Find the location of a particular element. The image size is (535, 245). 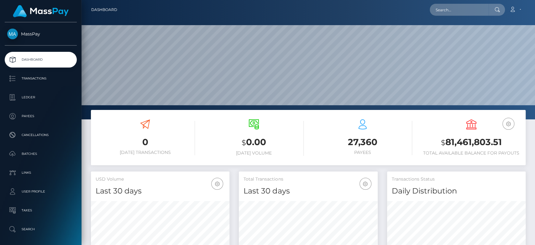

a: Taxes is located at coordinates (41, 210).